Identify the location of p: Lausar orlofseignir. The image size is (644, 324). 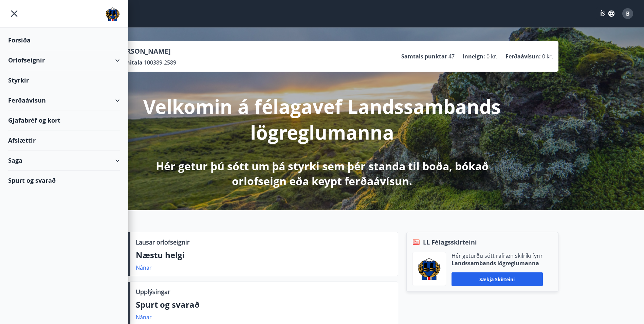
(162, 242).